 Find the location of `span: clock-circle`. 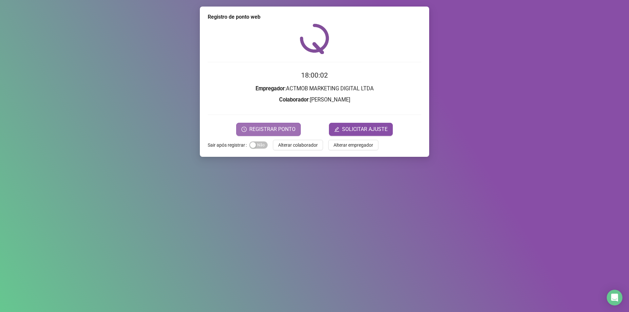

span: clock-circle is located at coordinates (244, 129).